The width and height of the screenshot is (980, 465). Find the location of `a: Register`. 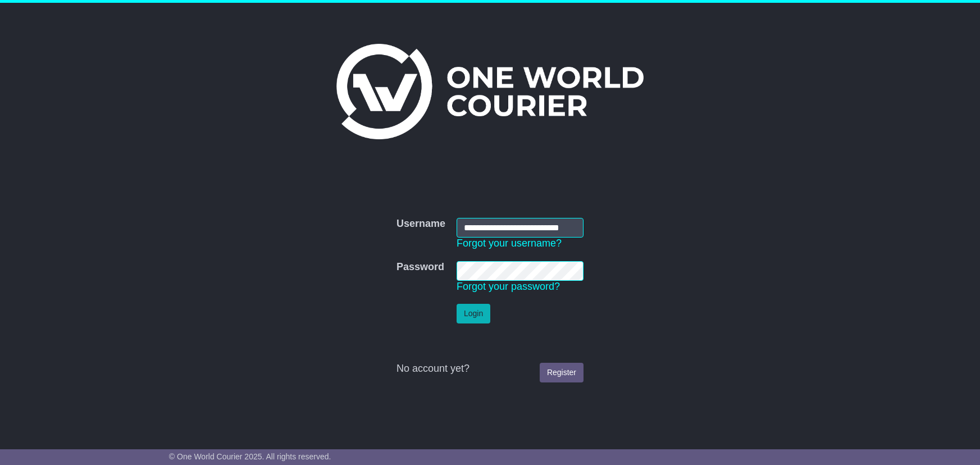

a: Register is located at coordinates (562, 372).